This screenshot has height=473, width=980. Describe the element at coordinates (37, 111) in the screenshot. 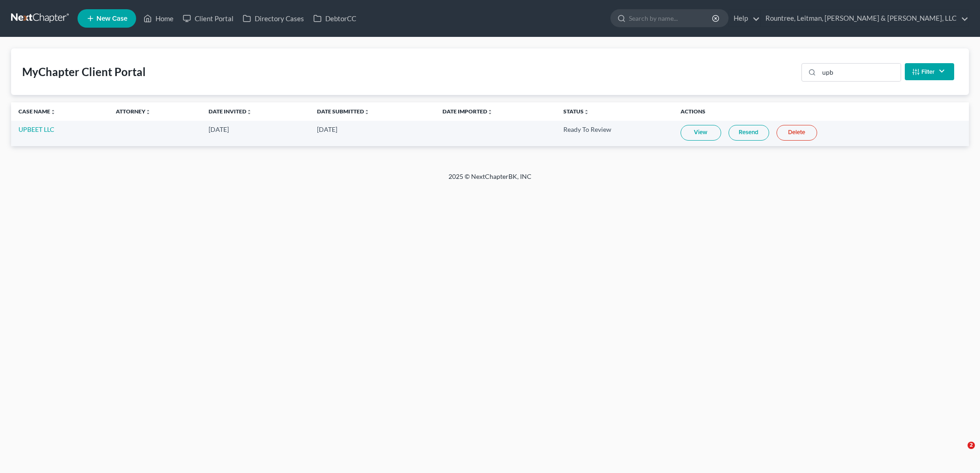

I see `a: Case Nameunfold_more` at that location.